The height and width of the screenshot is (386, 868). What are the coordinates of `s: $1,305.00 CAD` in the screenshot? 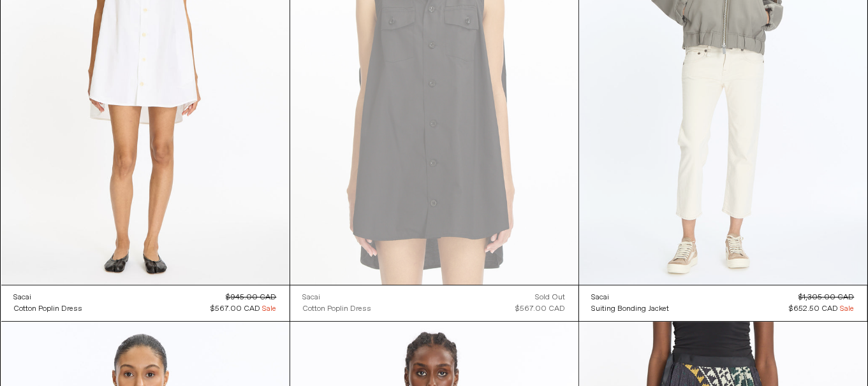 It's located at (826, 298).